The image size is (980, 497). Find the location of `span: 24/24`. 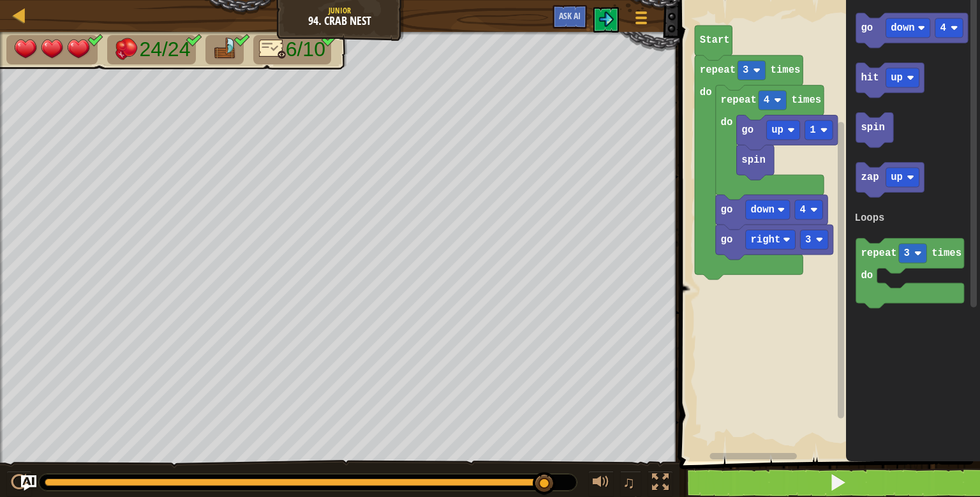

span: 24/24 is located at coordinates (165, 49).